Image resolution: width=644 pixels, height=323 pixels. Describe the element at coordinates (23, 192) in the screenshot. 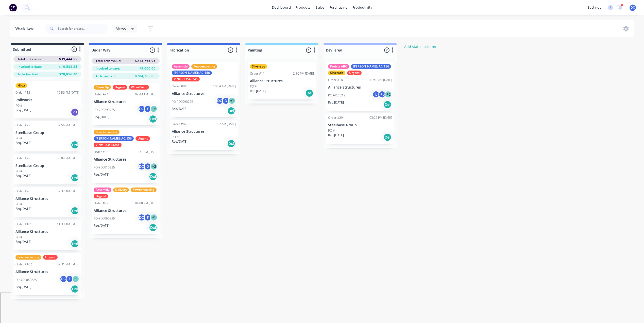

I see `div: Order #96` at that location.